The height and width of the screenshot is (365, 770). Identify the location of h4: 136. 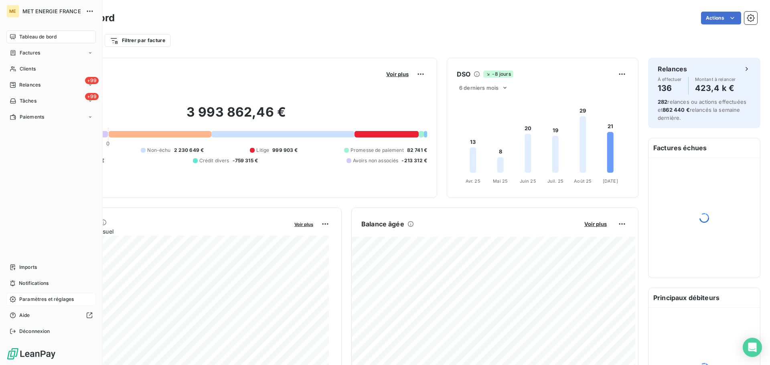
(670, 88).